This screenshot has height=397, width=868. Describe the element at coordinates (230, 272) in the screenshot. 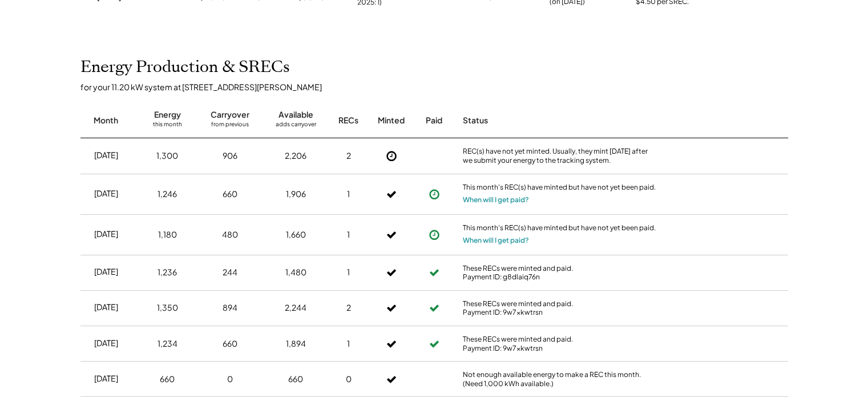

I see `div: 244` at that location.